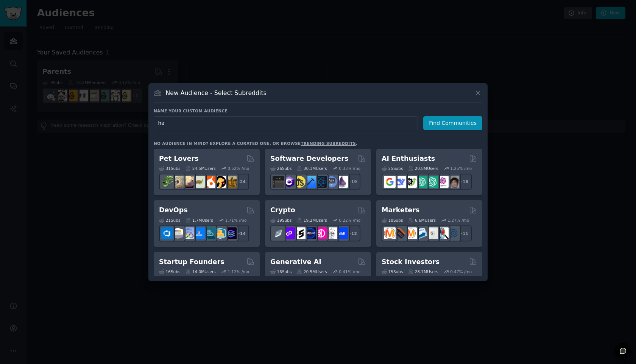 Image resolution: width=636 pixels, height=364 pixels. I want to click on h2: Software Developers, so click(309, 159).